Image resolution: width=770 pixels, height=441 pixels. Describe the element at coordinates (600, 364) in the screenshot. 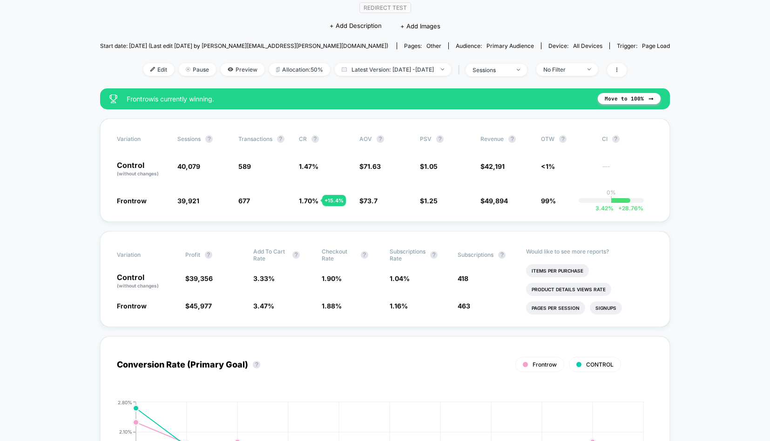

I see `span: CONTROL` at that location.